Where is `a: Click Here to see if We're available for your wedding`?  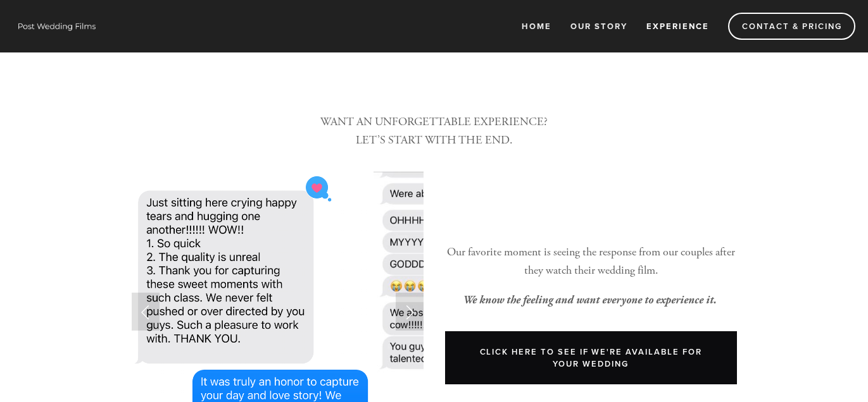
a: Click Here to see if We're available for your wedding is located at coordinates (591, 358).